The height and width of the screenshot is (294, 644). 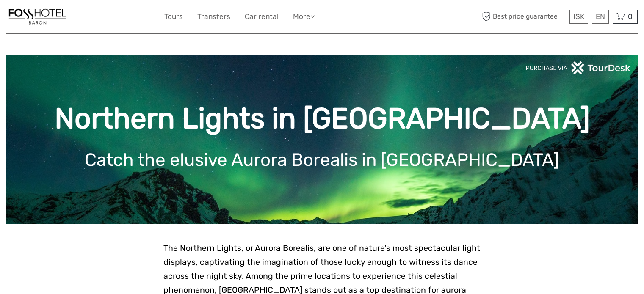 What do you see at coordinates (38, 17) in the screenshot?
I see `img: 1355-f22f4eb0-fb05-4a92-9bea-b034c25151e6_logo_small.jpg` at bounding box center [38, 17].